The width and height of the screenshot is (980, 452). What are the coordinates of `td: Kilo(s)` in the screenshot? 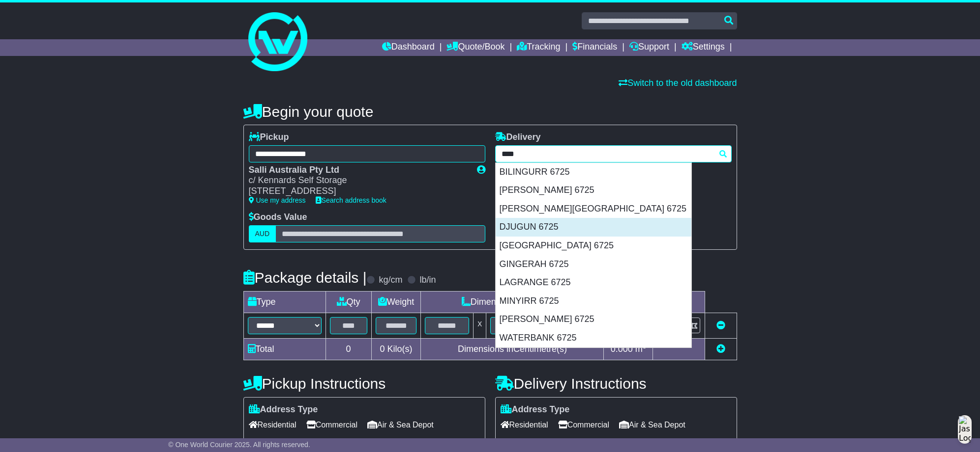 It's located at (396, 349).